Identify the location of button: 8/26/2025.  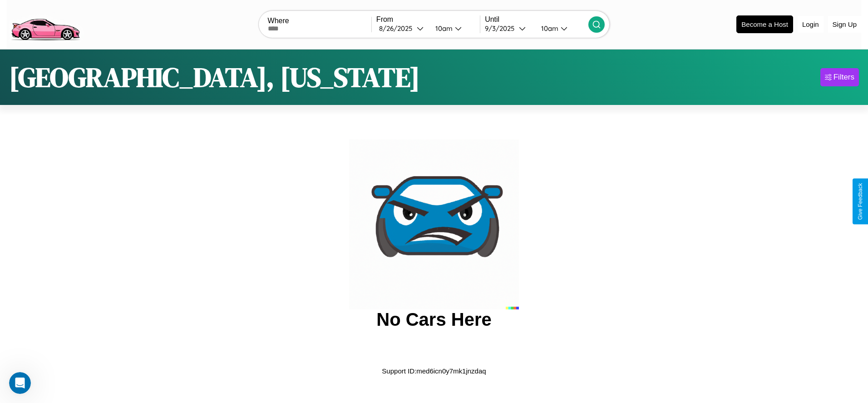
(402, 28).